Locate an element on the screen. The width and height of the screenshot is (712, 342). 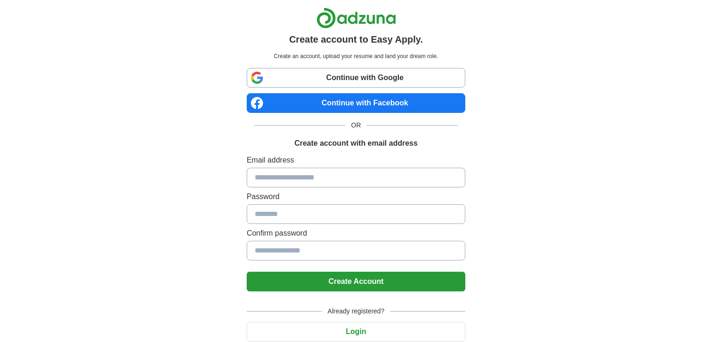
button: Create Account is located at coordinates (356, 281).